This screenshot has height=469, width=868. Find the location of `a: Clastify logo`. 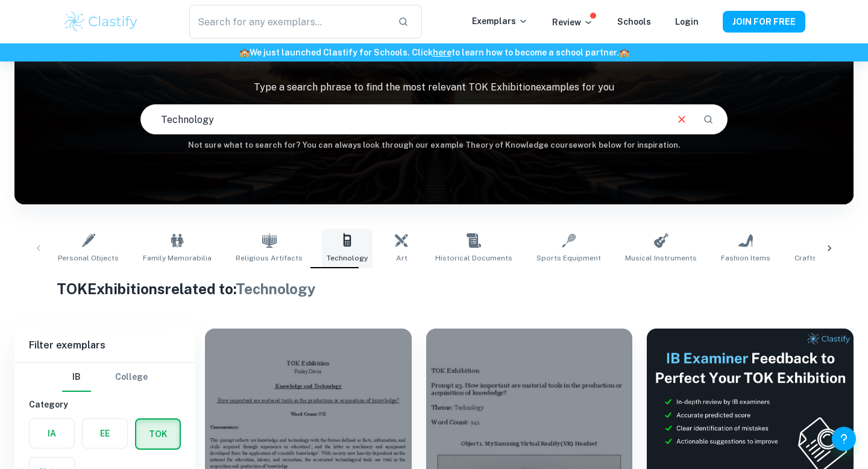

a: Clastify logo is located at coordinates (101, 21).